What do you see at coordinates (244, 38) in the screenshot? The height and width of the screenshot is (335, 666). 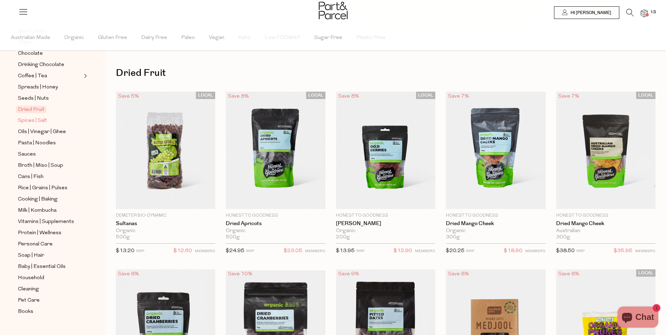 I see `span: Keto` at bounding box center [244, 38].